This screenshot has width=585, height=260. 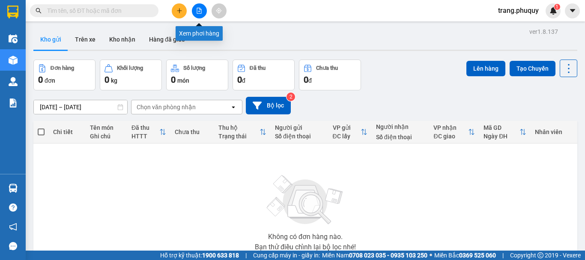 I want to click on div: Xem phơi hàng, so click(x=199, y=33).